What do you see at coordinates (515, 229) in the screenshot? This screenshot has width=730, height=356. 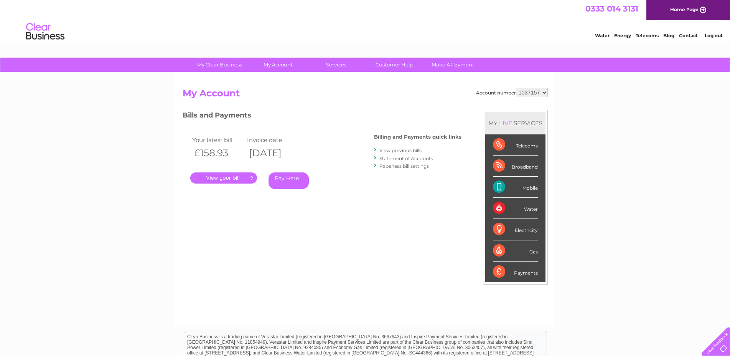 I see `div: Electricity` at bounding box center [515, 229].